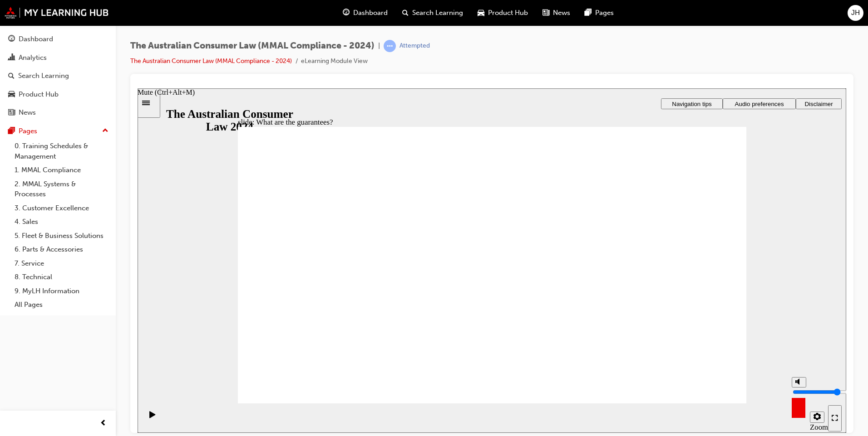  What do you see at coordinates (433, 13) in the screenshot?
I see `a: search-iconSearch Learning` at bounding box center [433, 13].